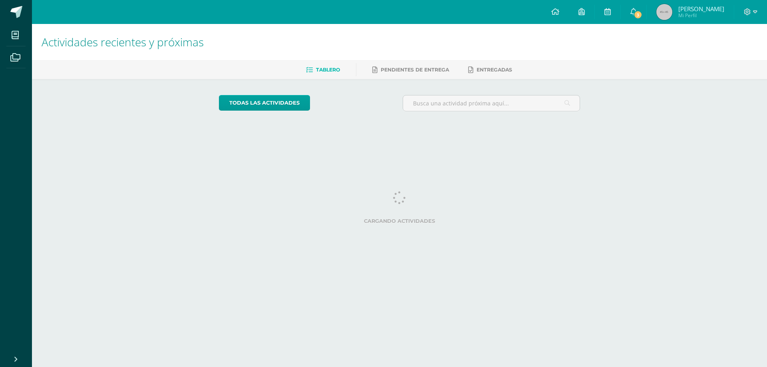  Describe the element at coordinates (328, 70) in the screenshot. I see `span: Tablero` at that location.